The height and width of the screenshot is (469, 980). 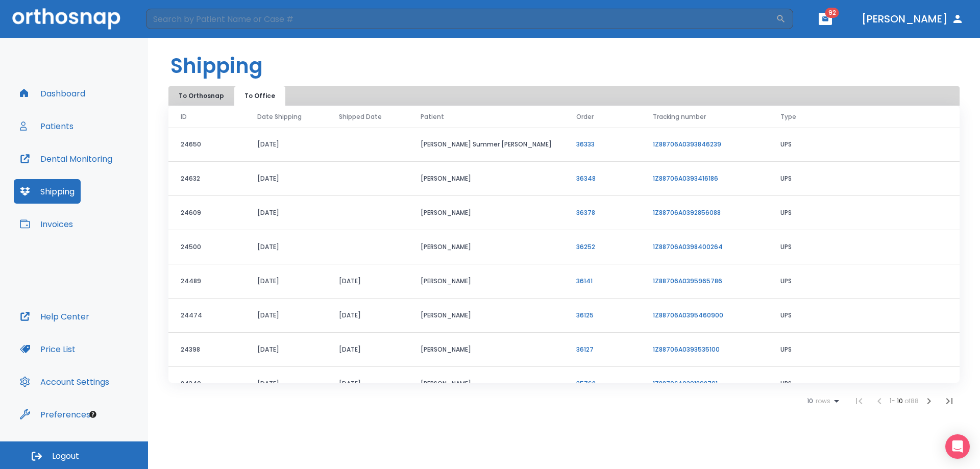 I want to click on a: 1Z88706A0393535100, so click(x=686, y=349).